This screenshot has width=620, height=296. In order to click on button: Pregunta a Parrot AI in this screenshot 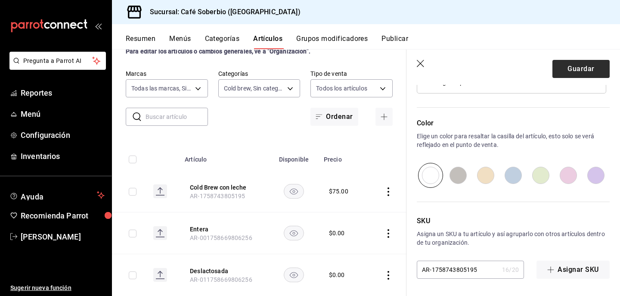, I will do `click(58, 61)`.